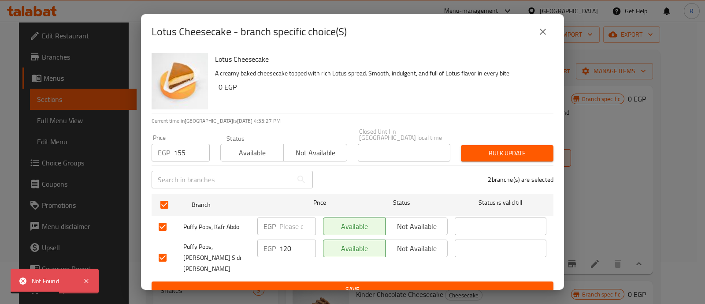 Image resolution: width=705 pixels, height=304 pixels. Describe the element at coordinates (319, 202) in the screenshot. I see `span: Price` at that location.